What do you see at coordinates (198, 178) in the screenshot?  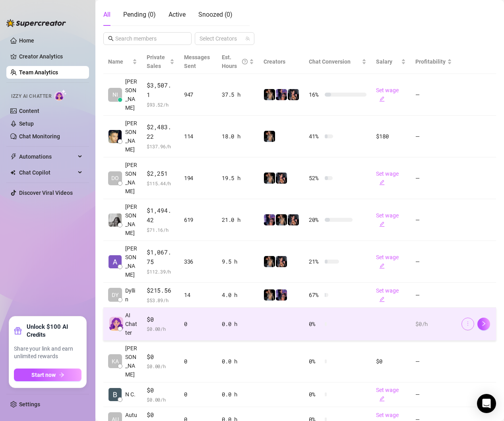 I see `div: 194` at bounding box center [198, 178].